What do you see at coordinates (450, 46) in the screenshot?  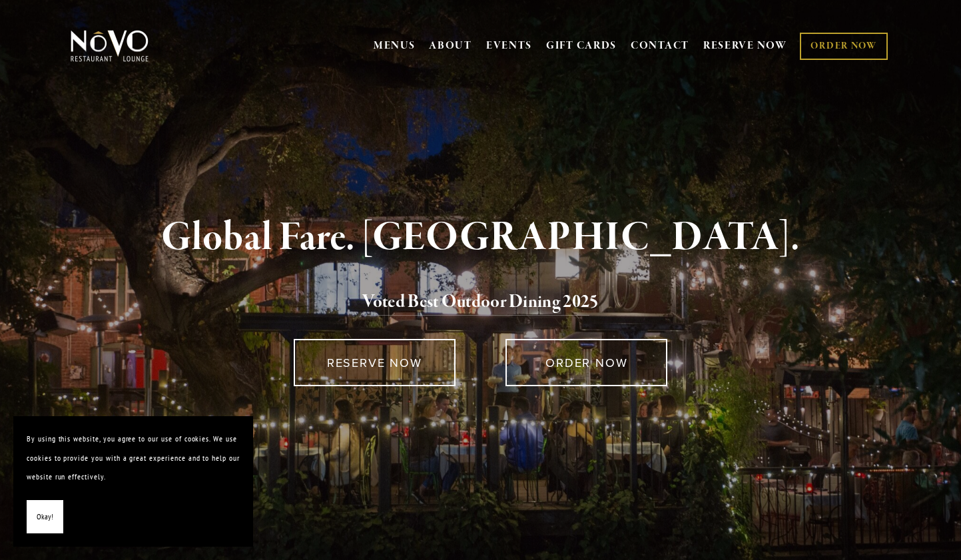 I see `a: ABOUT` at bounding box center [450, 46].